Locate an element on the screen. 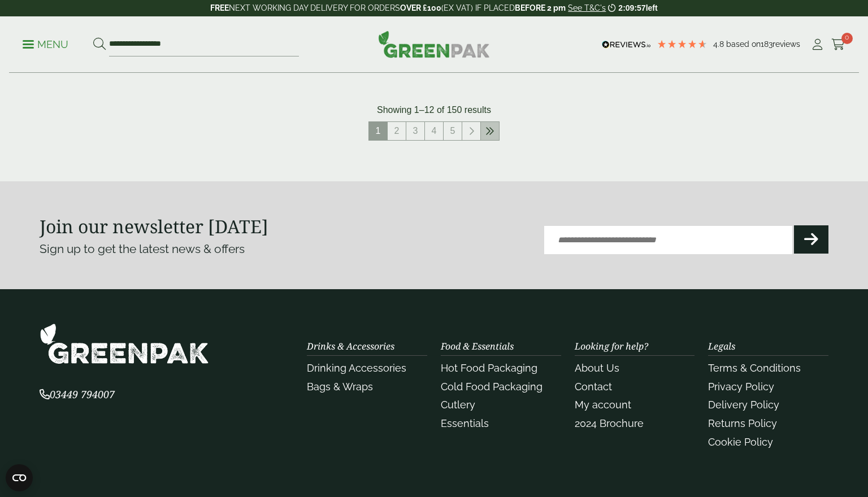 The width and height of the screenshot is (868, 497). a: My account is located at coordinates (603, 404).